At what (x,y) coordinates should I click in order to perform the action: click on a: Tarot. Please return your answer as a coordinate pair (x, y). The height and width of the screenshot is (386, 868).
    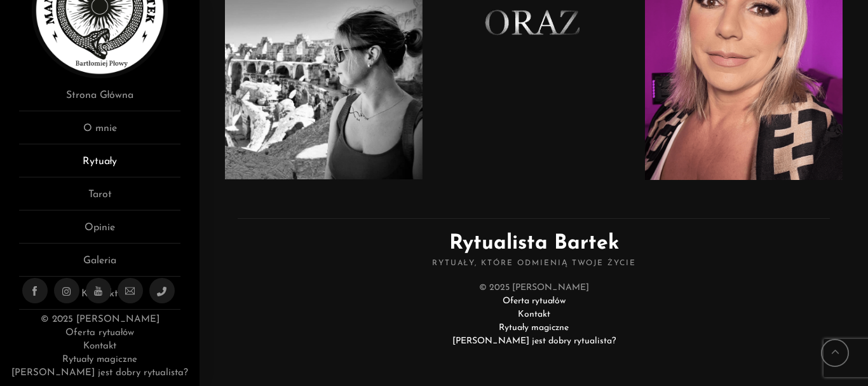
    Looking at the image, I should click on (100, 199).